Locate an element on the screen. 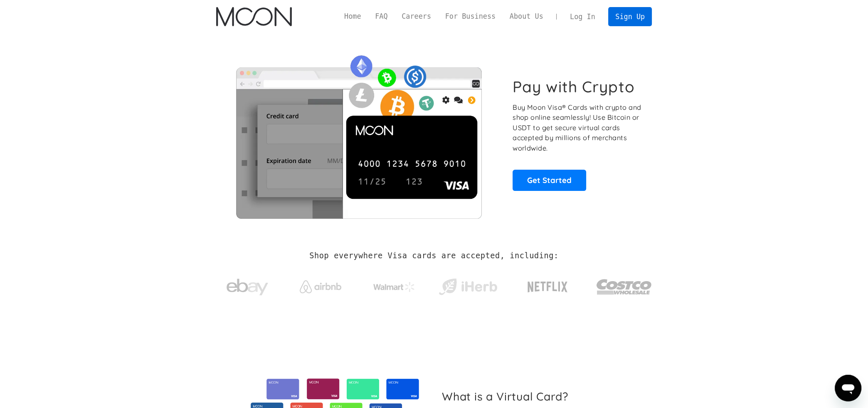 The height and width of the screenshot is (408, 868). img: Walmart is located at coordinates (394, 287).